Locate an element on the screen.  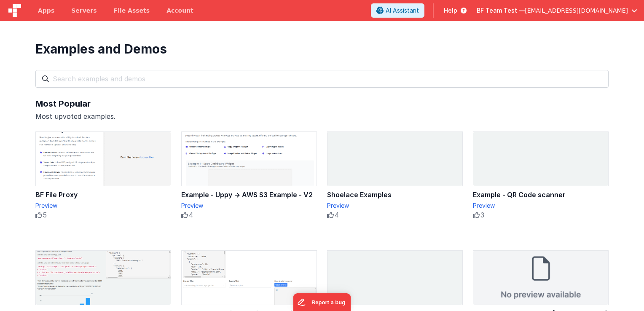
span: BF Team Test — is located at coordinates (500, 11).